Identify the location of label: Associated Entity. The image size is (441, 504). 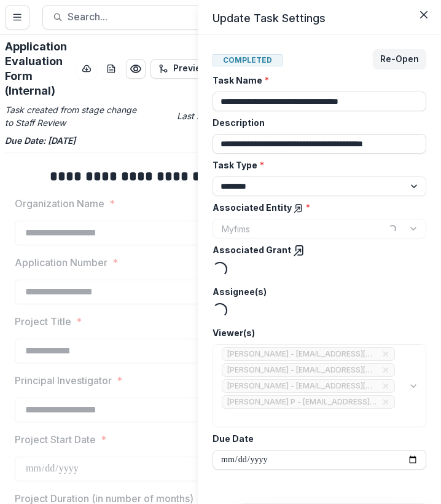
(315, 207).